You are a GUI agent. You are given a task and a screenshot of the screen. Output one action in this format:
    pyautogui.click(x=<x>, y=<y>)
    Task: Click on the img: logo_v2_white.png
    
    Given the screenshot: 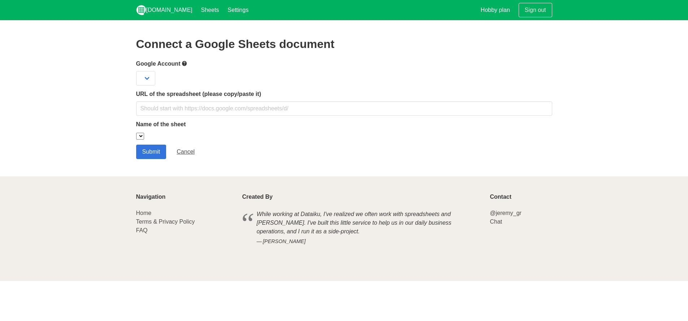 What is the action you would take?
    pyautogui.click(x=141, y=10)
    